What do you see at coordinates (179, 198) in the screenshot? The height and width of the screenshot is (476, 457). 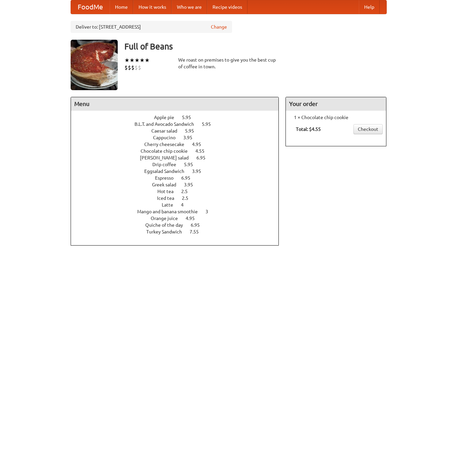 I see `a: Iced tea 2.5` at bounding box center [179, 198].